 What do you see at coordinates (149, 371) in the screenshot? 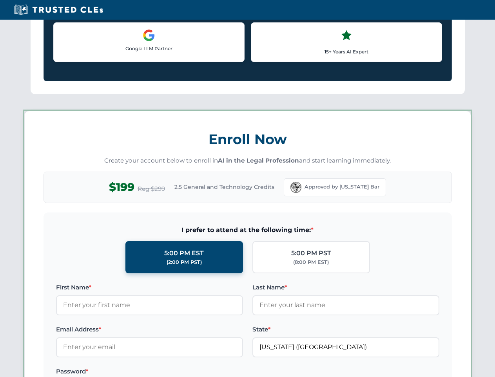
I see `label: Password` at bounding box center [149, 371].